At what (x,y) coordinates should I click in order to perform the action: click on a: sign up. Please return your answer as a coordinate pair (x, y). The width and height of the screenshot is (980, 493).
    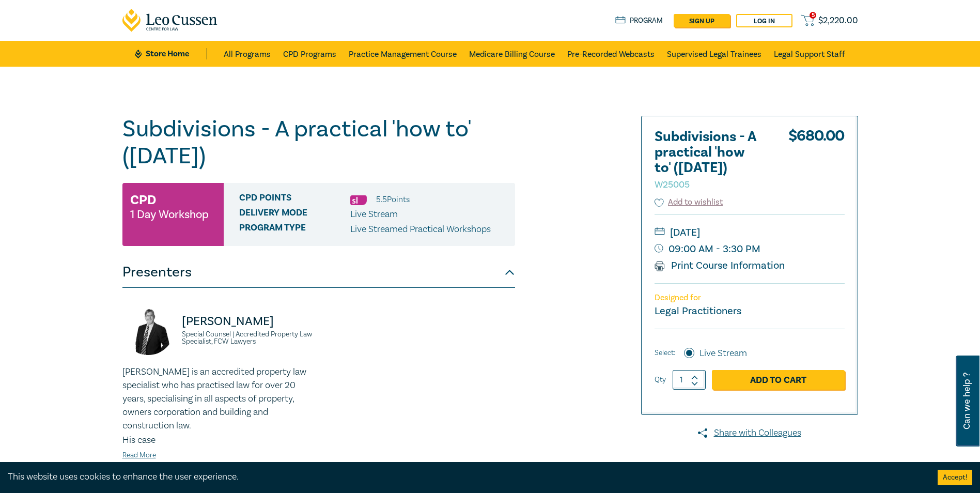
    Looking at the image, I should click on (701, 21).